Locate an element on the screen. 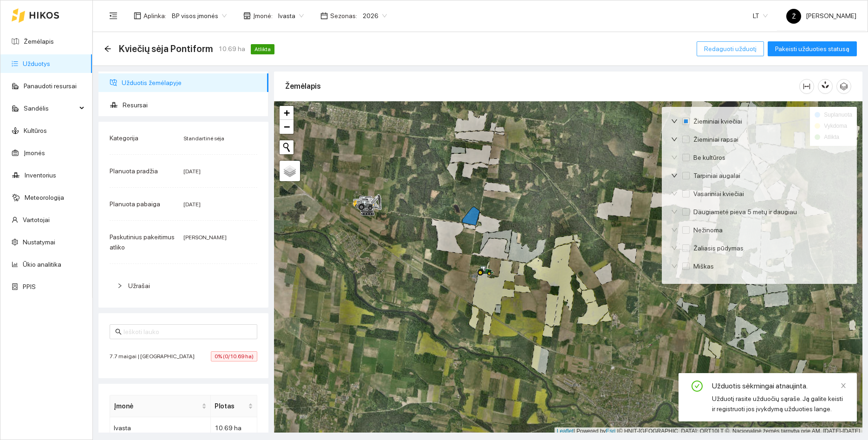  div: Užduotis sėkmingai atnaujinta. is located at coordinates (779, 386).